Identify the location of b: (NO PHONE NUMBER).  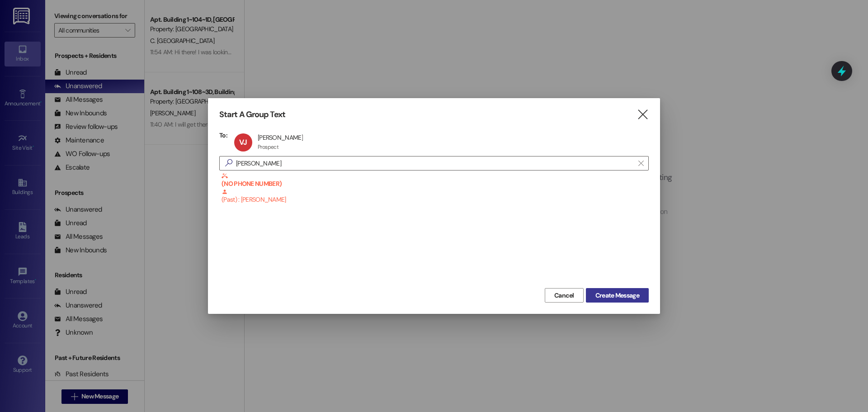
(435, 180).